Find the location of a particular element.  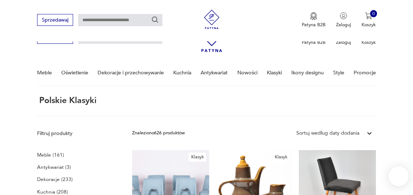

a: Oświetlenie is located at coordinates (75, 73).